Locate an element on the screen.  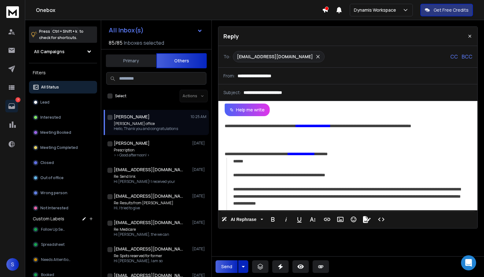
p: Wrong person is located at coordinates (54, 193).